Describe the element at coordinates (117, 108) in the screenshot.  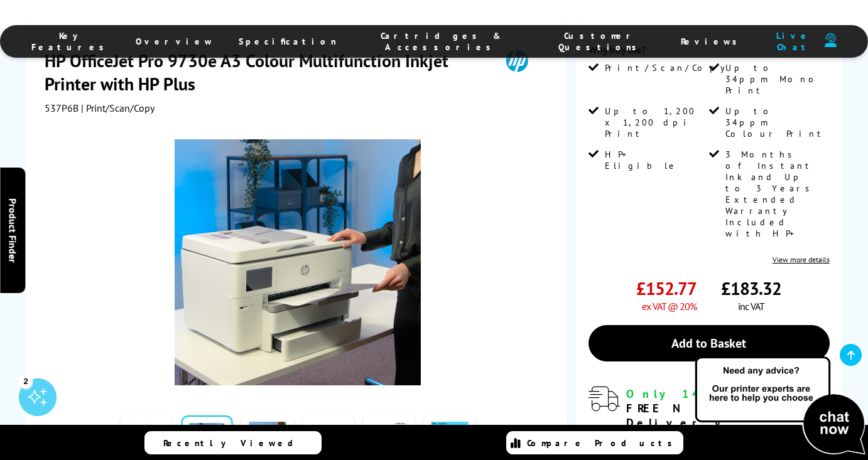
I see `span: | Print/Scan/Copy` at that location.